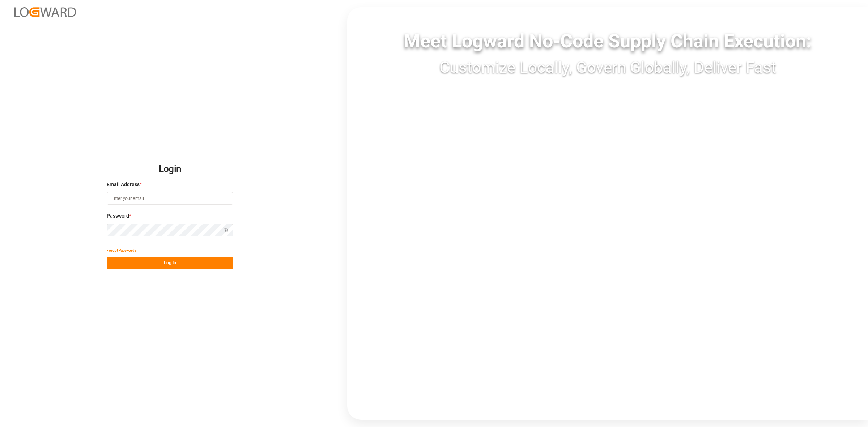 This screenshot has height=427, width=868. I want to click on h2: Login, so click(170, 169).